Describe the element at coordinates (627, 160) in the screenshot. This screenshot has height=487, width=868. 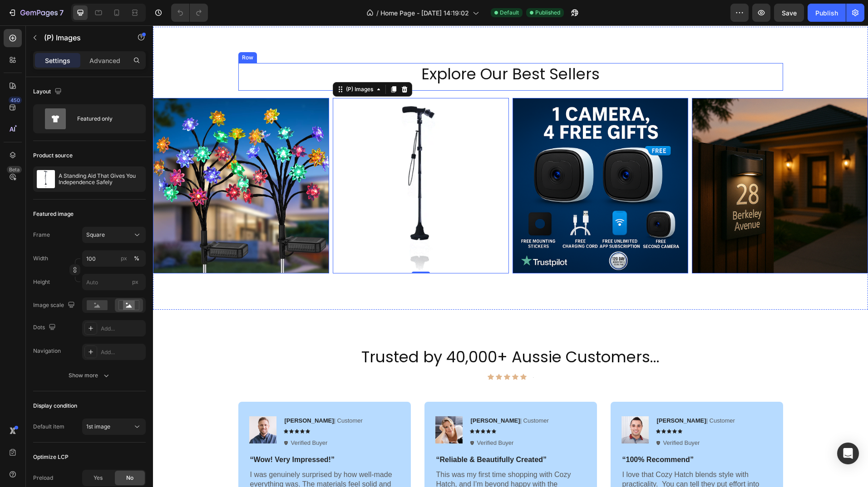
I see `a: GlowSign™ - A Solar-Powered House Number That Makes Your Home Instantly Stand Out` at that location.